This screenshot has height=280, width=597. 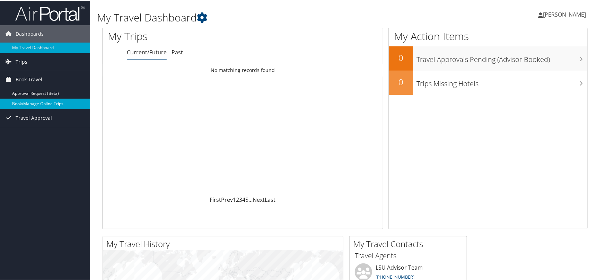 I want to click on span: Trips, so click(x=21, y=61).